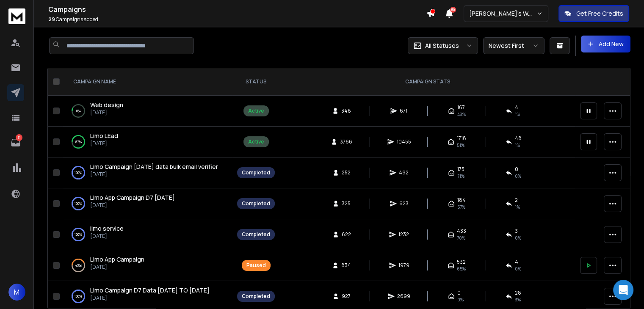  I want to click on span: 532, so click(461, 262).